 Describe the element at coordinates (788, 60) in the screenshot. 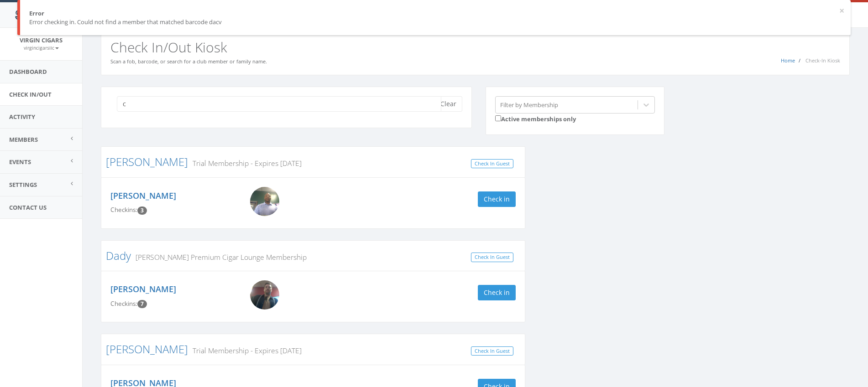

I see `a: Home` at that location.